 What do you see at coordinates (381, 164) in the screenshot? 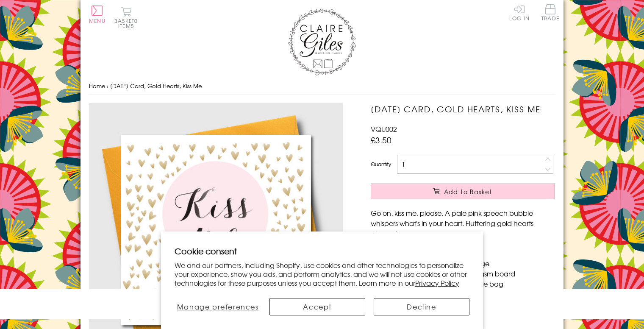
I see `label: Quantity` at bounding box center [381, 164].